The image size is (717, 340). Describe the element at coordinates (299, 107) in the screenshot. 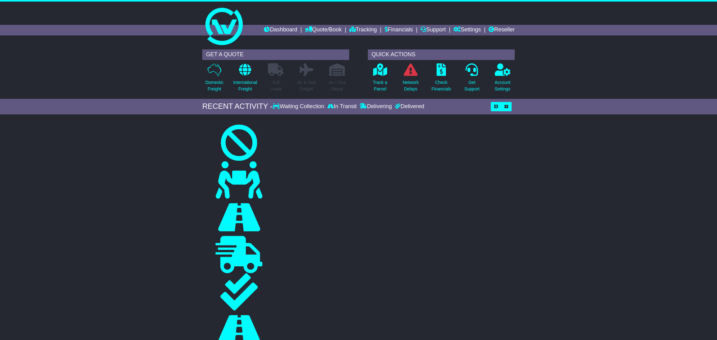

I see `div: Waiting Collection` at that location.